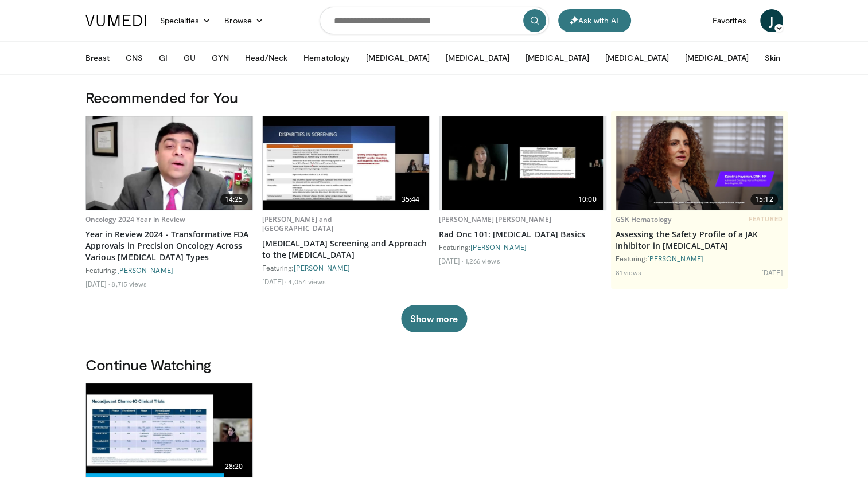 Image resolution: width=868 pixels, height=478 pixels. I want to click on button: Show more, so click(433, 319).